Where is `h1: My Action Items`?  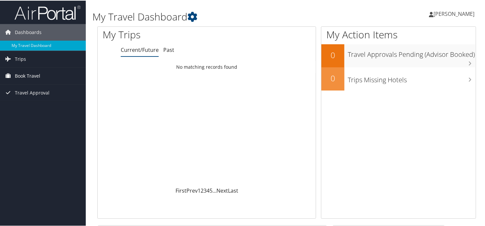
h1: My Action Items is located at coordinates (399, 34).